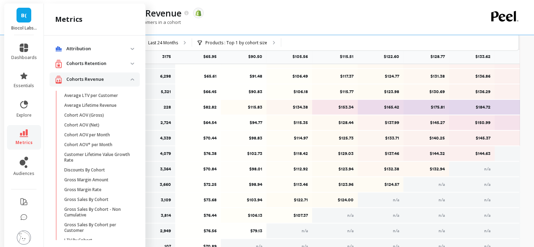  Describe the element at coordinates (289, 76) in the screenshot. I see `p: $106.49` at that location.